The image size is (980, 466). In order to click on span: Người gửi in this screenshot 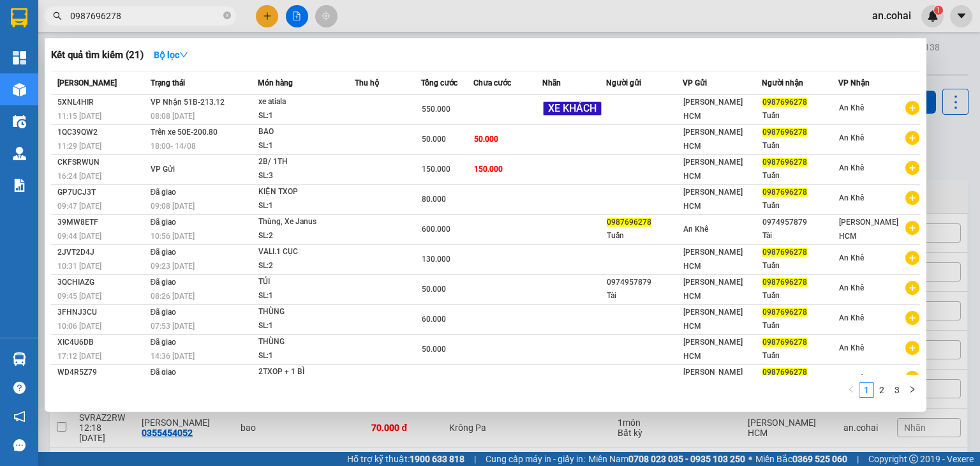, I will do `click(624, 83)`.